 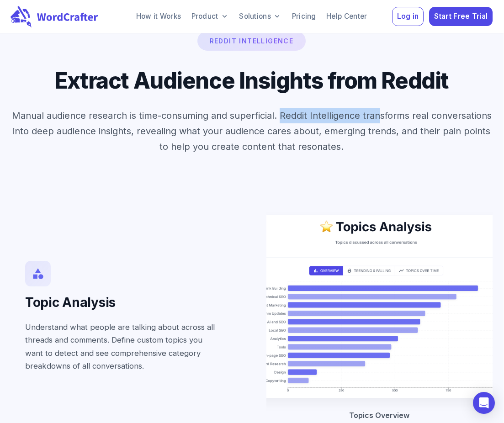 What do you see at coordinates (379, 415) in the screenshot?
I see `p: Topics Overview` at bounding box center [379, 415].